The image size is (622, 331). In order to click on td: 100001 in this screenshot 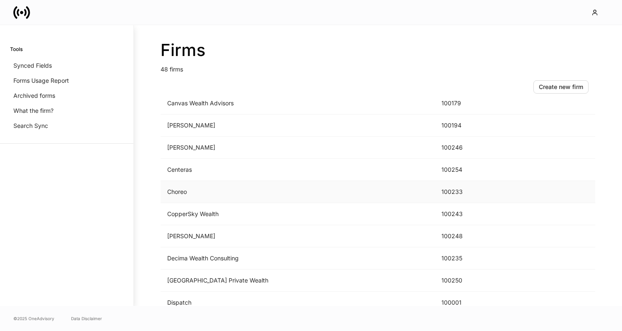, I will do `click(466, 303)`.